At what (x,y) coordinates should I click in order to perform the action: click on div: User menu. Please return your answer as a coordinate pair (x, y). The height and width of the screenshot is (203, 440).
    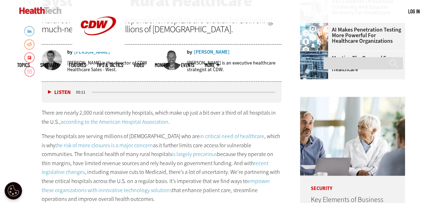
    Looking at the image, I should click on (414, 11).